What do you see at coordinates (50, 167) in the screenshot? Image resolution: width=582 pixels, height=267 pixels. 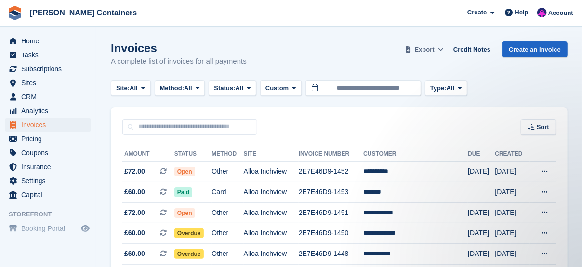 I see `span: Insurance` at bounding box center [50, 167].